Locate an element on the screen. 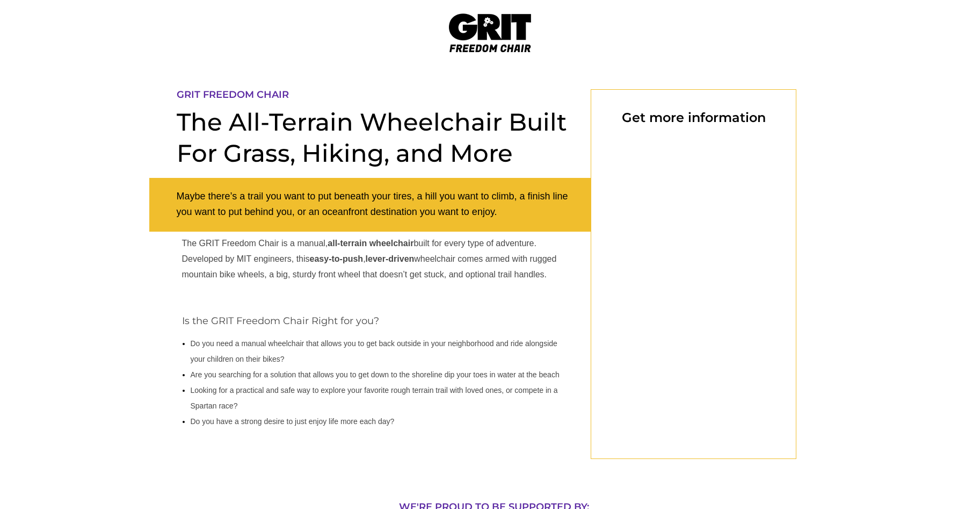 The image size is (980, 509). span: Is the GRIT Freedom Chair Right for you? is located at coordinates (280, 320).